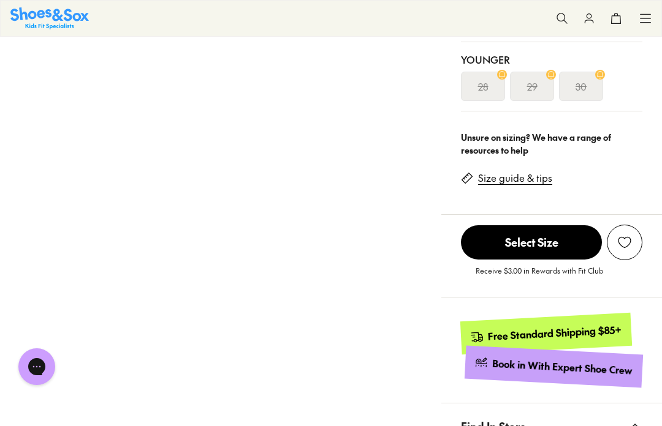 The width and height of the screenshot is (662, 426). What do you see at coordinates (624, 243) in the screenshot?
I see `button: Add to Wishlist` at bounding box center [624, 243].